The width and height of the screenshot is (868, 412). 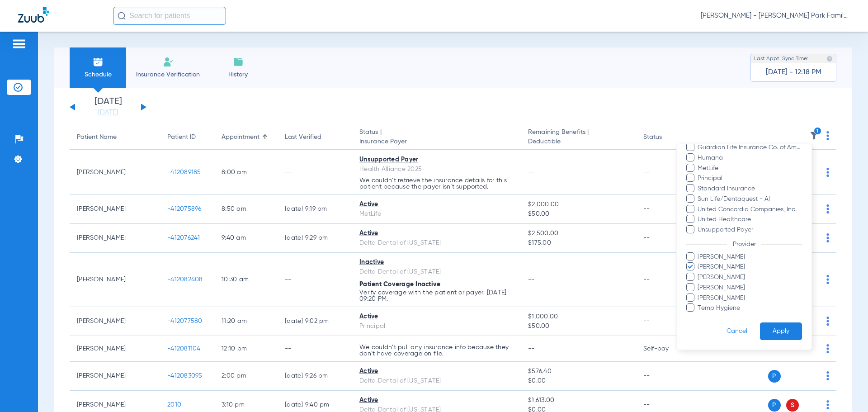 What do you see at coordinates (736, 331) in the screenshot?
I see `button: Cancel` at bounding box center [736, 331].